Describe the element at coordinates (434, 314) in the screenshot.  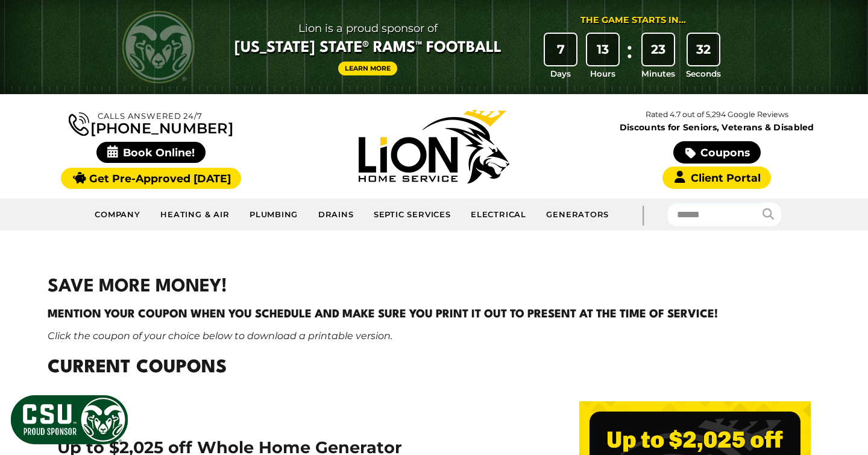
I see `h4: Mention your coupon when you schedule and make sure you print it out to present at the time of se...` at that location.